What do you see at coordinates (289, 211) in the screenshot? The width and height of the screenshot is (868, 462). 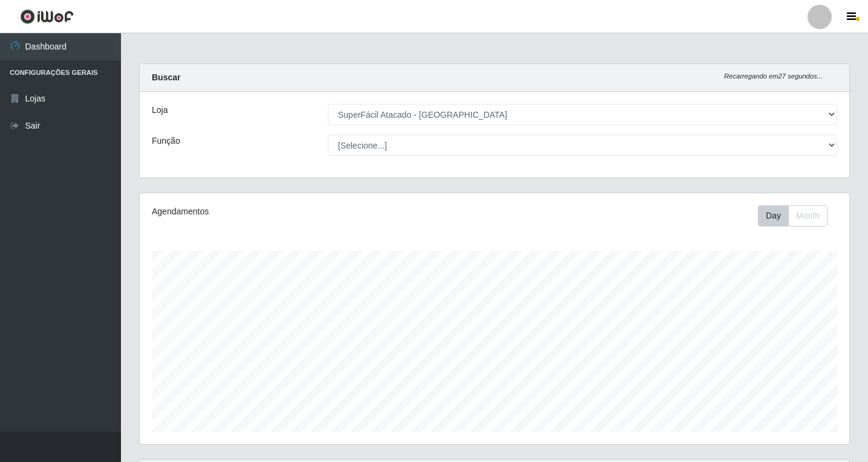 I see `div: Agendamentos` at bounding box center [289, 211].